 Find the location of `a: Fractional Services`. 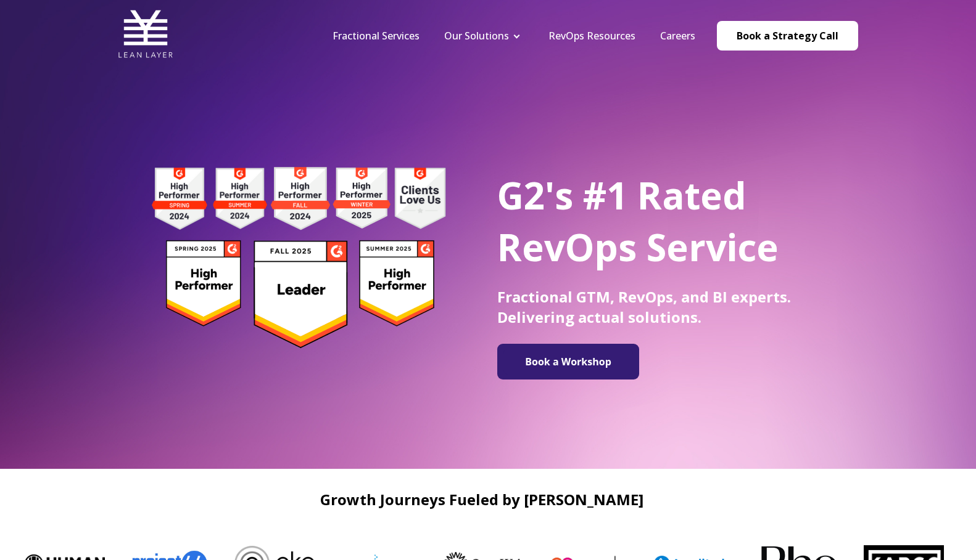

a: Fractional Services is located at coordinates (375, 36).